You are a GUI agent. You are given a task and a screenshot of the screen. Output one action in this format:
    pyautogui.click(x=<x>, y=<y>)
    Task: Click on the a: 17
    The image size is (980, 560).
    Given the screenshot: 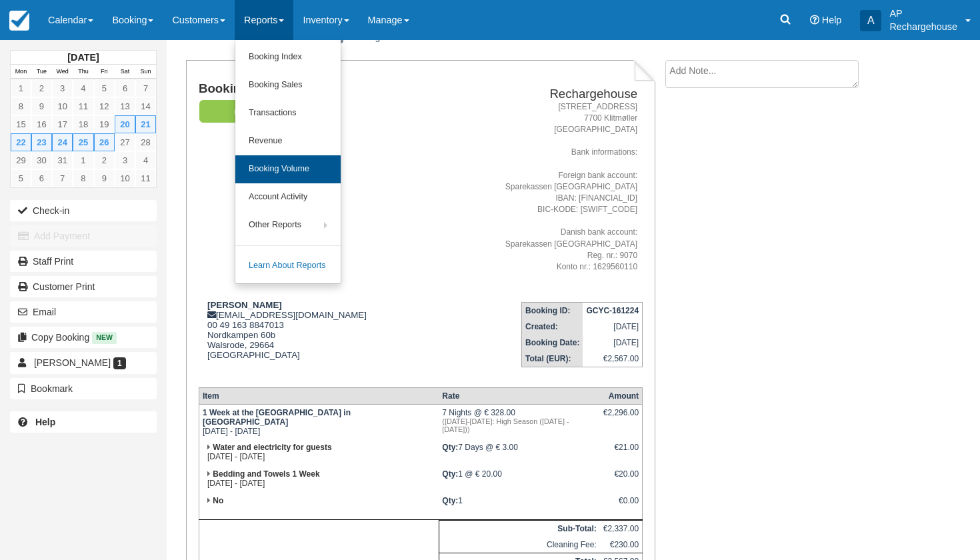 What is the action you would take?
    pyautogui.click(x=62, y=124)
    